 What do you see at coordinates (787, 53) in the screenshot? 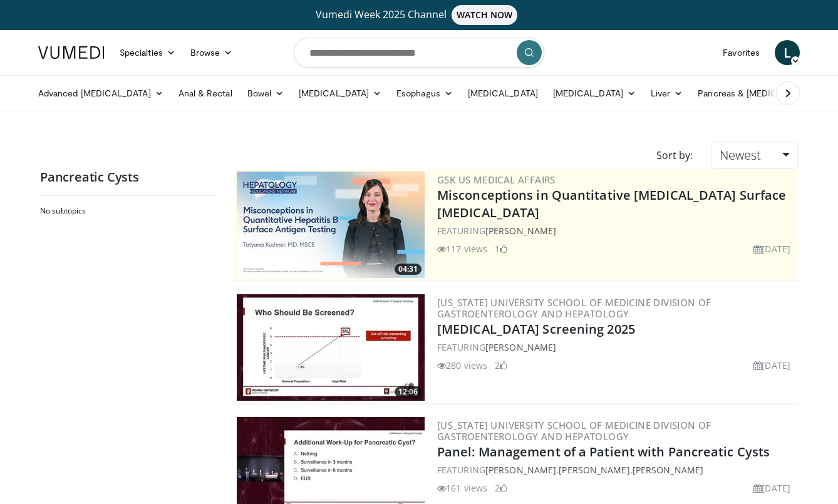
I see `a: L` at bounding box center [787, 53].